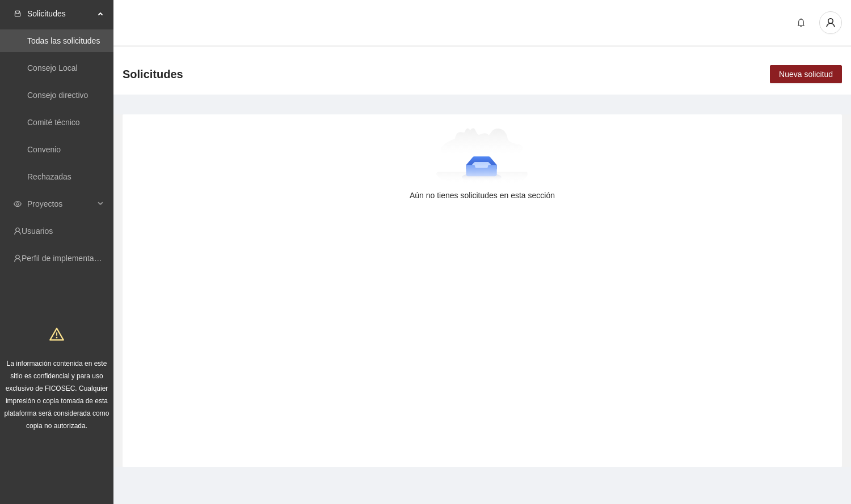 The image size is (851, 504). I want to click on span: user, so click(830, 23).